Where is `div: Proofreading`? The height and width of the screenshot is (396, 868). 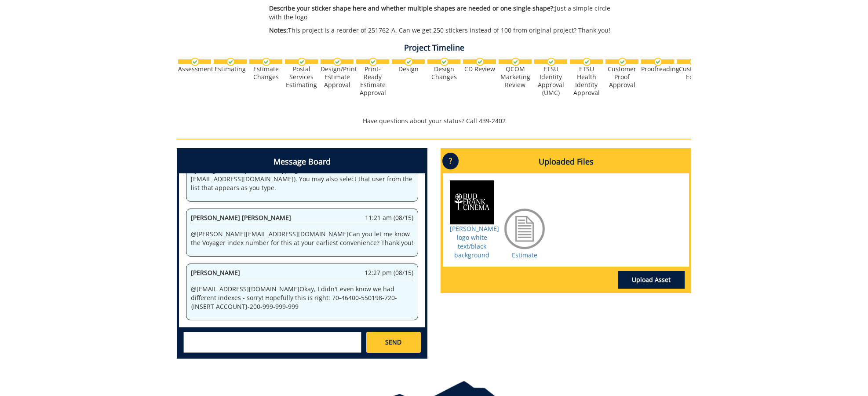 div: Proofreading is located at coordinates (658, 69).